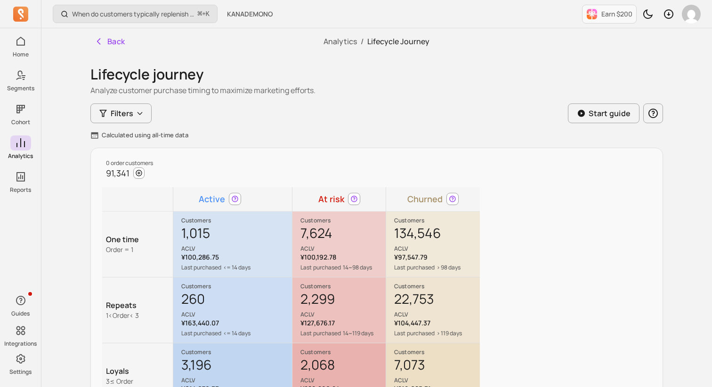 The image size is (712, 387). What do you see at coordinates (377, 74) in the screenshot?
I see `h1: Lifecycle journey` at bounding box center [377, 74].